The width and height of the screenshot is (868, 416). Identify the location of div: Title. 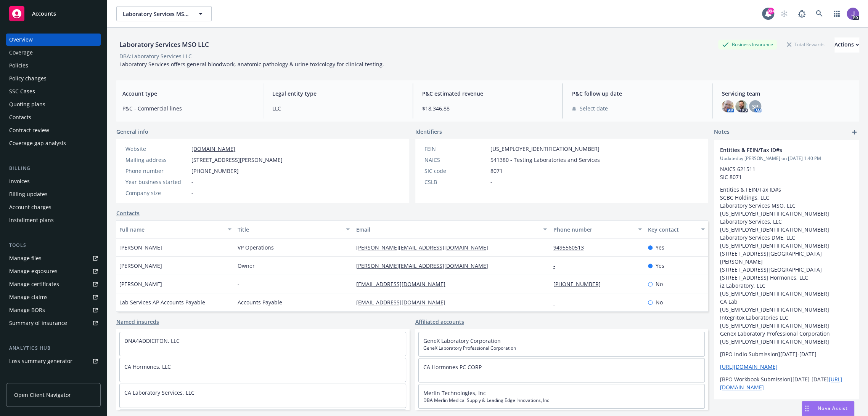
(289, 229).